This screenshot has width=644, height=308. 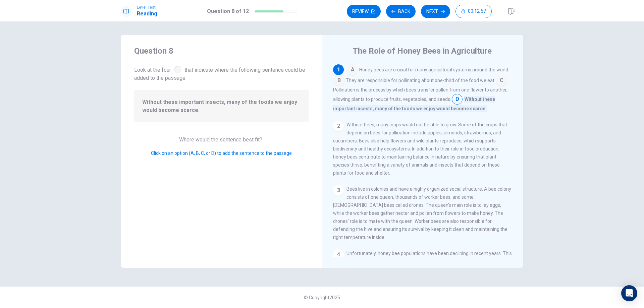 I want to click on button: Review, so click(x=364, y=11).